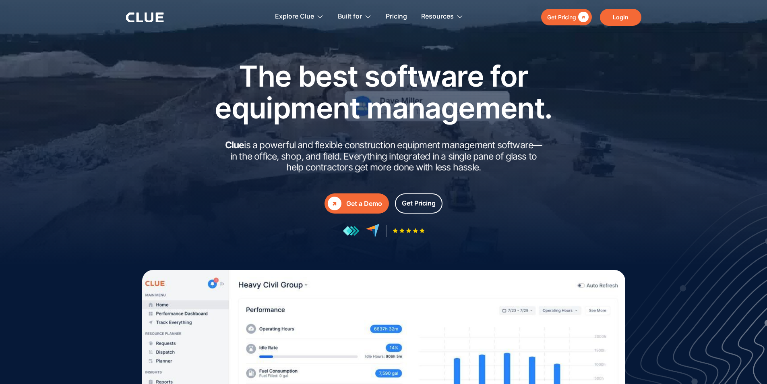 This screenshot has height=384, width=767. What do you see at coordinates (567, 17) in the screenshot?
I see `a: Get Pricing` at bounding box center [567, 17].